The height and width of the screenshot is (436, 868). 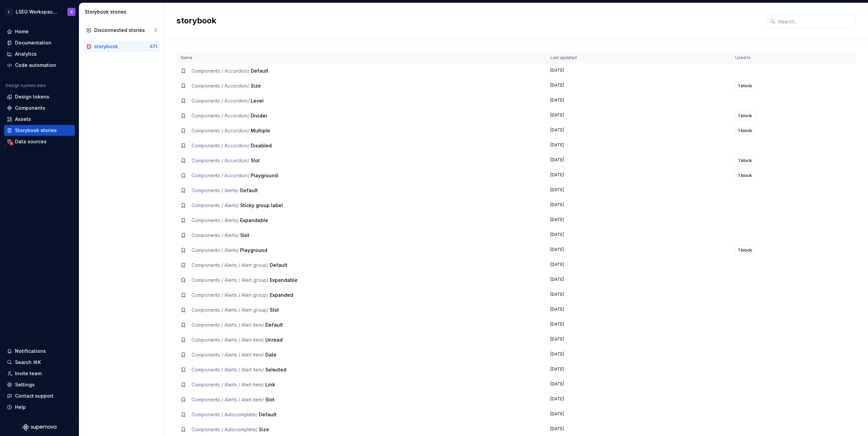 I want to click on div: 2, so click(x=155, y=30).